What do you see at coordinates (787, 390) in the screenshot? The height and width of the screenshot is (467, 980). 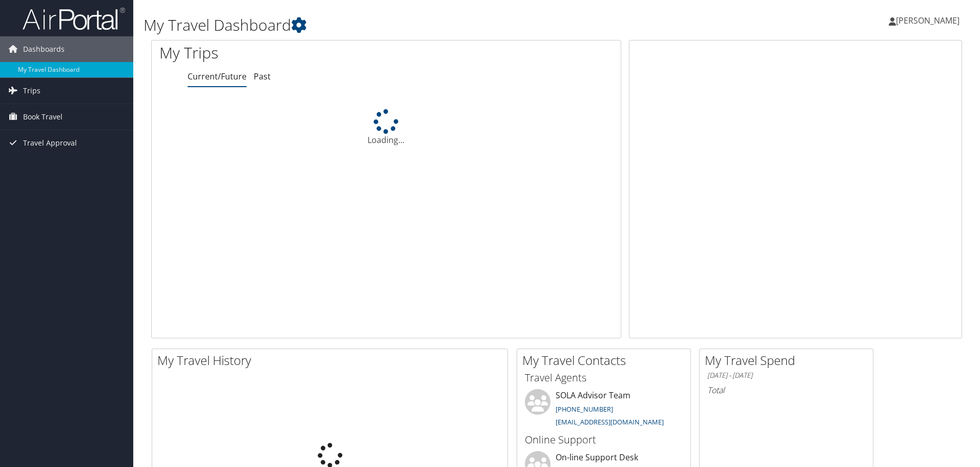 I see `h6: Total` at bounding box center [787, 390].